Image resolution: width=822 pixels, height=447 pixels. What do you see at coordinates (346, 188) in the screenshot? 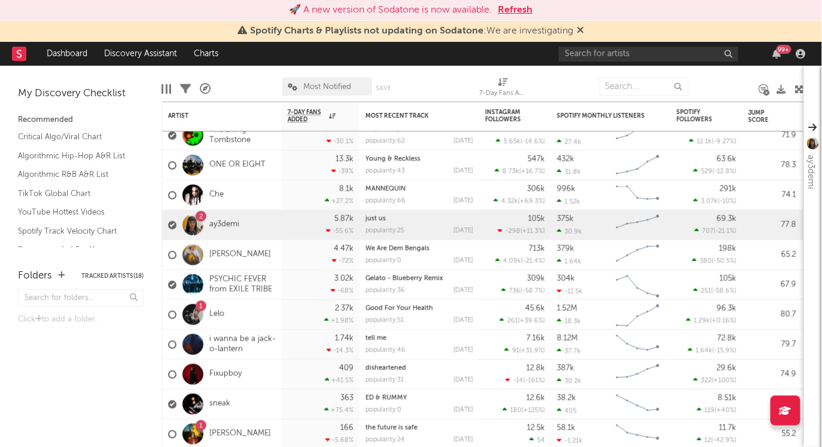
I see `div: 8.1k` at bounding box center [346, 188].